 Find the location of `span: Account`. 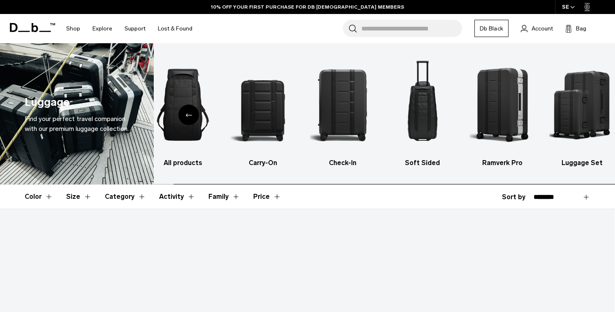

span: Account is located at coordinates (542, 28).